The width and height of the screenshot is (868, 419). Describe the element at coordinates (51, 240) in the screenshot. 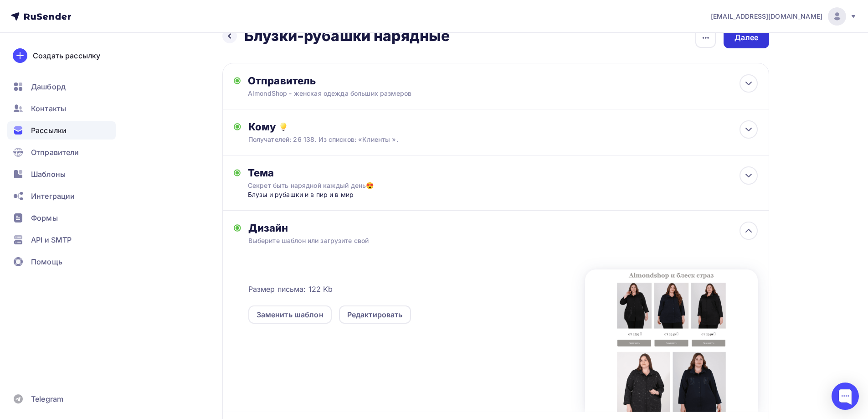

I see `span: API и SMTP` at that location.